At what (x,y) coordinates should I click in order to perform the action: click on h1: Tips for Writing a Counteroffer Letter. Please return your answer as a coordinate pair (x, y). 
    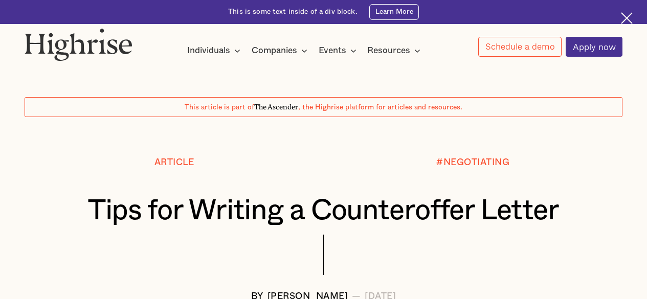
    Looking at the image, I should click on (323, 211).